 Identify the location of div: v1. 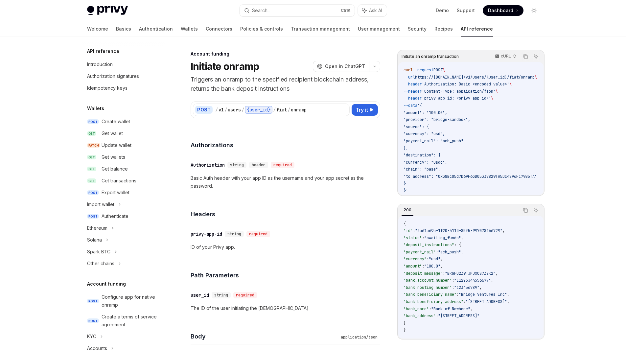
(221, 110).